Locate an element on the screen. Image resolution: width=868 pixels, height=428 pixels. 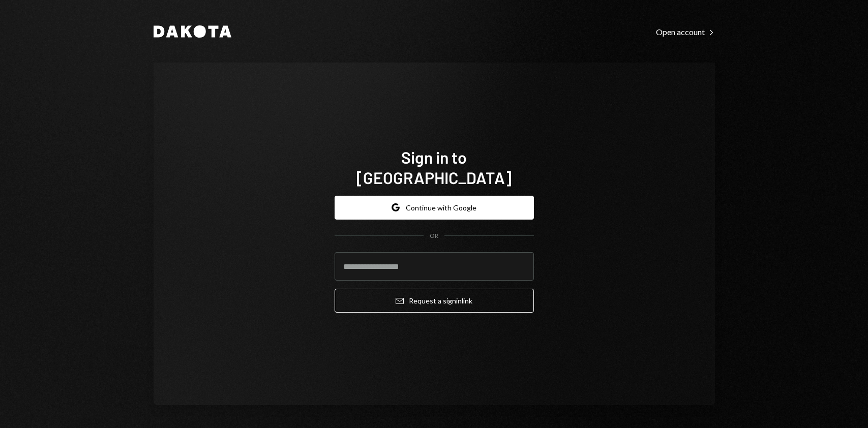
button: Request a signinlink is located at coordinates (434, 300).